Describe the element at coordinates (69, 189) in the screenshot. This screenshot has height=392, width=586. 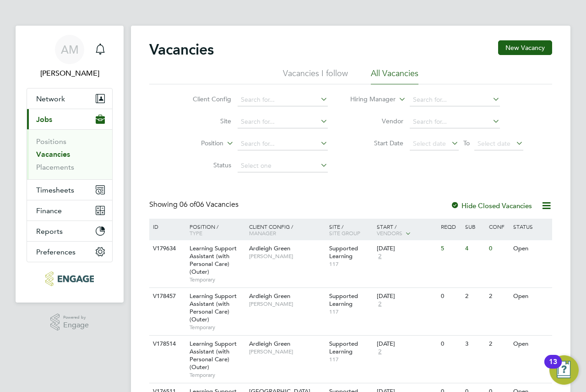
I see `button: Timesheets` at that location.